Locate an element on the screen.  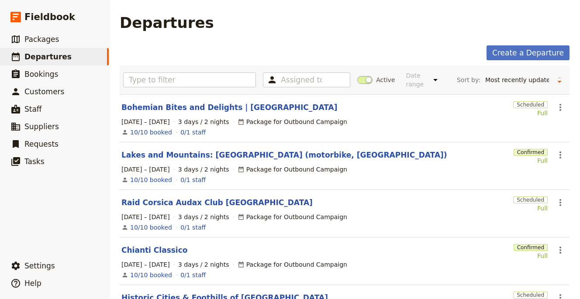
a: Create a Departure is located at coordinates (528, 53).